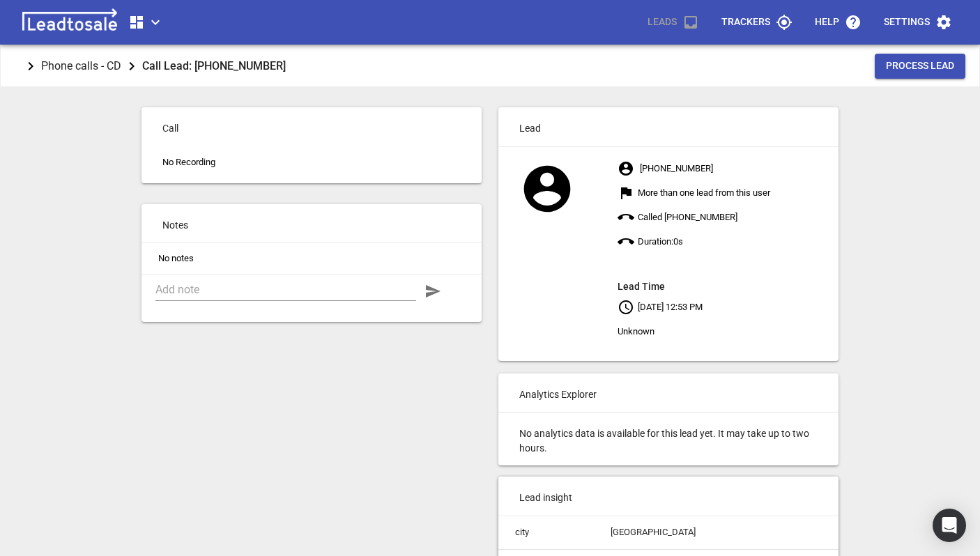 Image resolution: width=980 pixels, height=556 pixels. Describe the element at coordinates (312, 170) in the screenshot. I see `p: No Recording` at that location.